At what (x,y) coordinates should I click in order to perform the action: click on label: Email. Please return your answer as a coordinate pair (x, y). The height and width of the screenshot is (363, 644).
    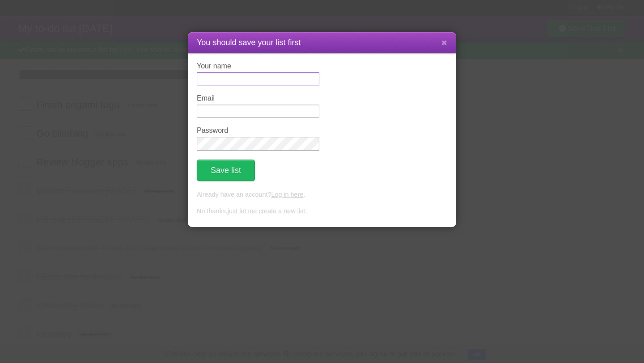
    Looking at the image, I should click on (258, 98).